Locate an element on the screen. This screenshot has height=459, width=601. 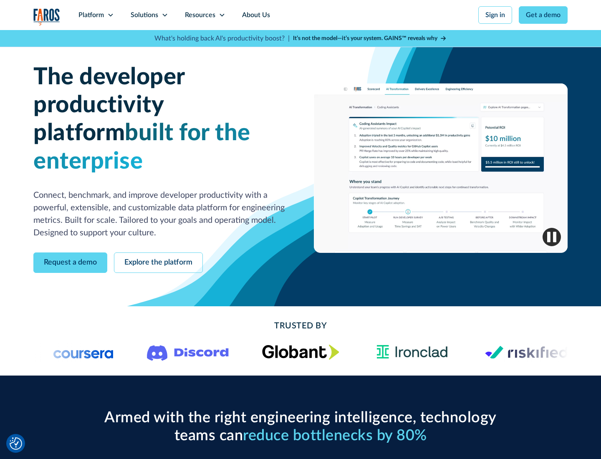
img: Pause video is located at coordinates (551, 237).